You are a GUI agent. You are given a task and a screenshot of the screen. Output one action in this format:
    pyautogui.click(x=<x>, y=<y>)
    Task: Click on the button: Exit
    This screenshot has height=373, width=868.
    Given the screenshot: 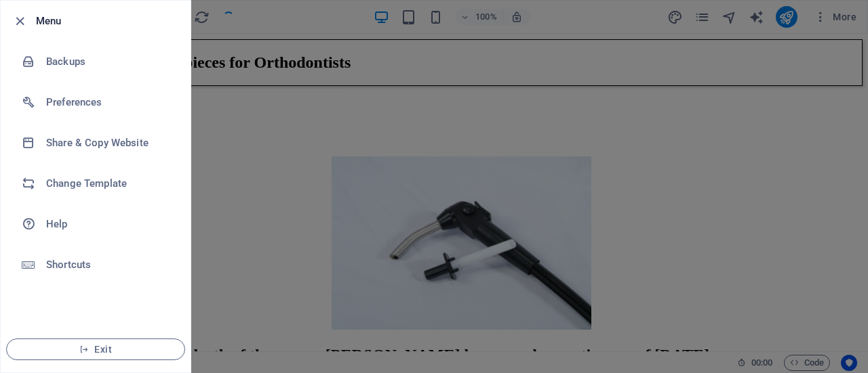 What is the action you would take?
    pyautogui.click(x=96, y=350)
    